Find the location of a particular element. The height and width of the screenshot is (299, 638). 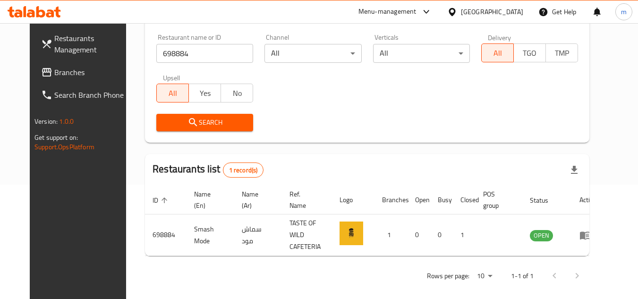

span: TMP is located at coordinates (562, 53).